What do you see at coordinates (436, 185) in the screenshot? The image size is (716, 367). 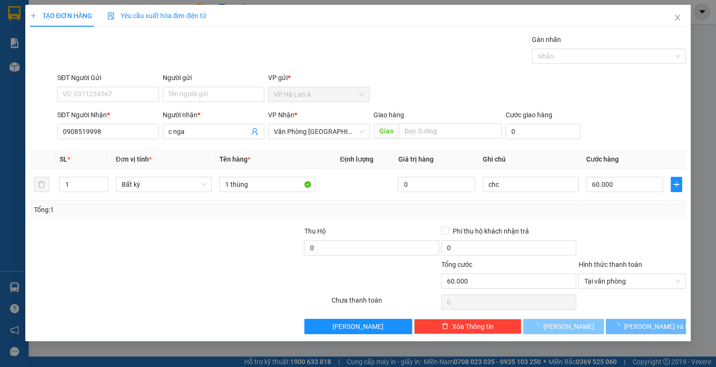 I see `input: 0` at bounding box center [436, 185].